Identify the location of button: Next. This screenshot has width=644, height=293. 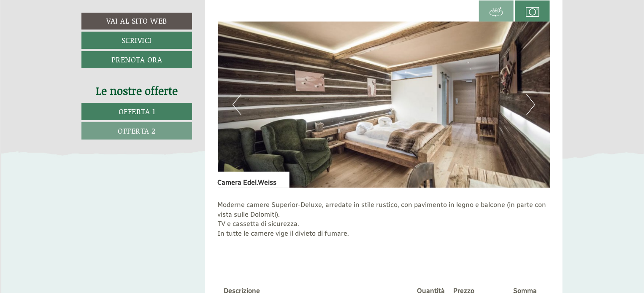
(530, 104).